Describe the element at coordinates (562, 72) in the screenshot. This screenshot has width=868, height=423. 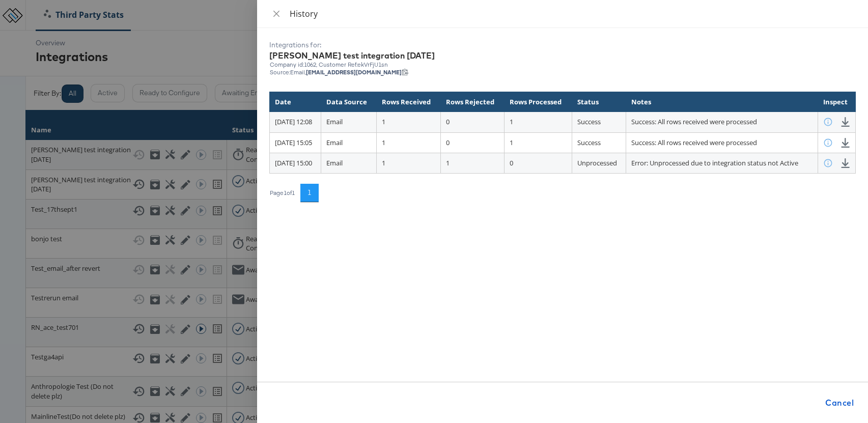
I see `div: Source: Email,` at that location.